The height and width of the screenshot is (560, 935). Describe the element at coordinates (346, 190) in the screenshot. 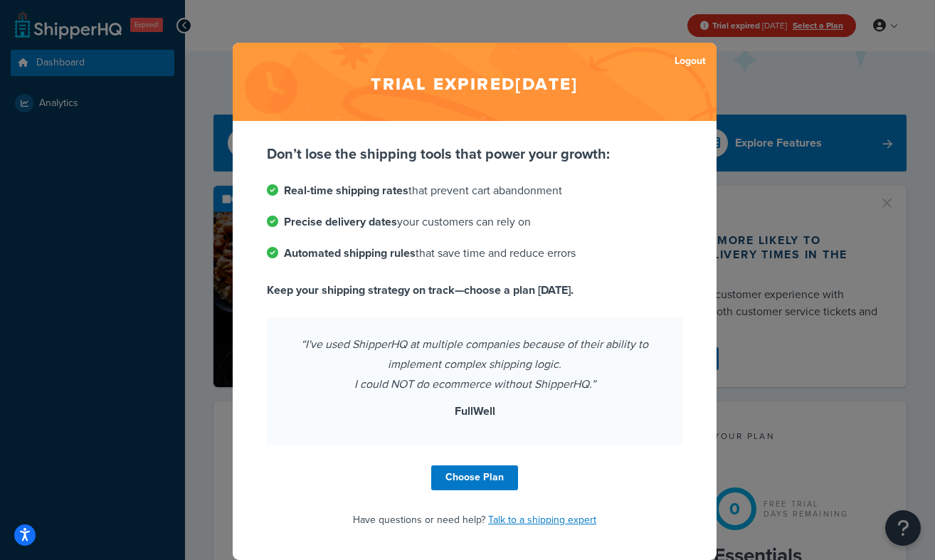

I see `strong: Real-time shipping rates` at that location.